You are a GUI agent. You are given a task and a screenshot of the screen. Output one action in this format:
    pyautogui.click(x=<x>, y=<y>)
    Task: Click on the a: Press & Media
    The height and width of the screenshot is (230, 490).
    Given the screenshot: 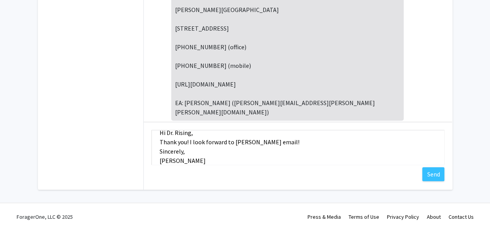 What is the action you would take?
    pyautogui.click(x=324, y=217)
    